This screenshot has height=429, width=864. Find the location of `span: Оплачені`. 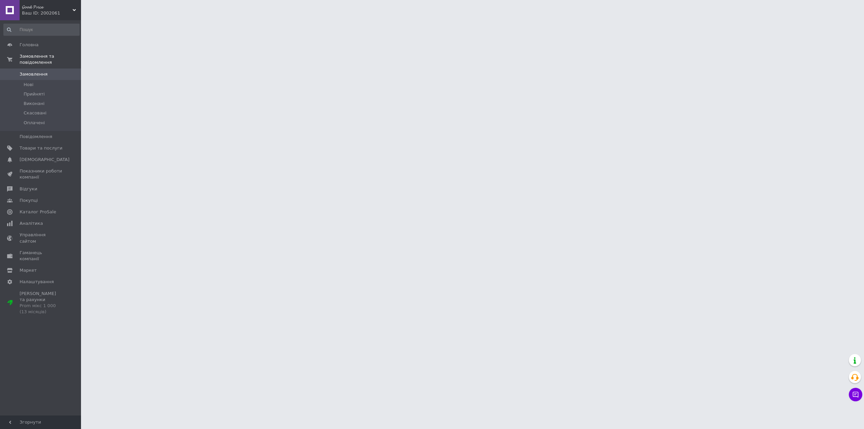

span: Оплачені is located at coordinates (34, 123).